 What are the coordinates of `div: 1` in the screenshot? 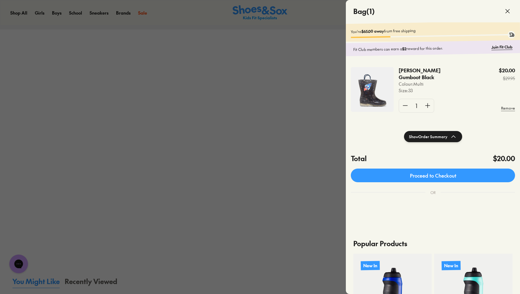 It's located at (416, 106).